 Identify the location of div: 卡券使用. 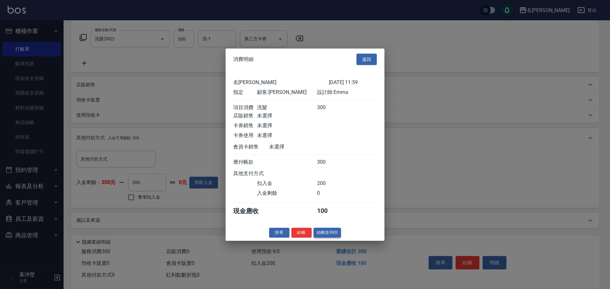
(245, 136).